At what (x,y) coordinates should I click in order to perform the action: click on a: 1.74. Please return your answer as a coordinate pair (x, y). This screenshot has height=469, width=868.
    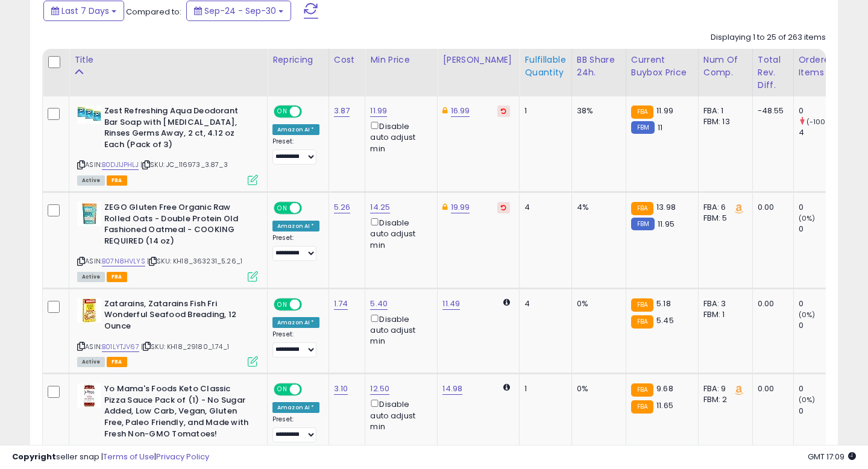
    Looking at the image, I should click on (341, 304).